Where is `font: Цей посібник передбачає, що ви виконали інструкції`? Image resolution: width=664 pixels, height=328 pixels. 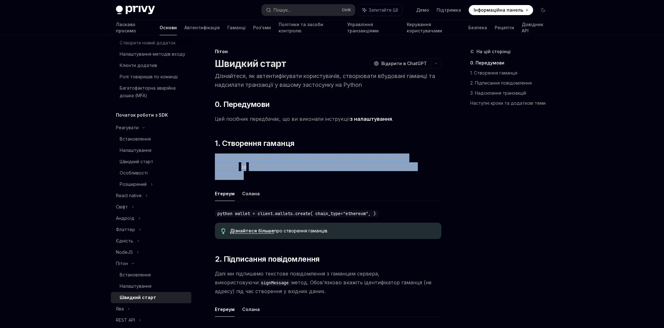
font: Цей посібник передбачає, що ви виконали інструкції is located at coordinates (283, 119).